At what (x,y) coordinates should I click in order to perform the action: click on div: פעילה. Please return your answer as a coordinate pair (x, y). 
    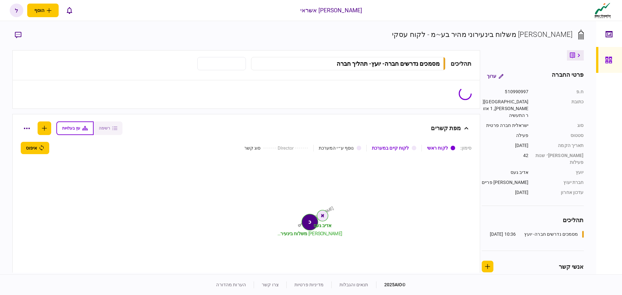
    Looking at the image, I should click on (505, 135).